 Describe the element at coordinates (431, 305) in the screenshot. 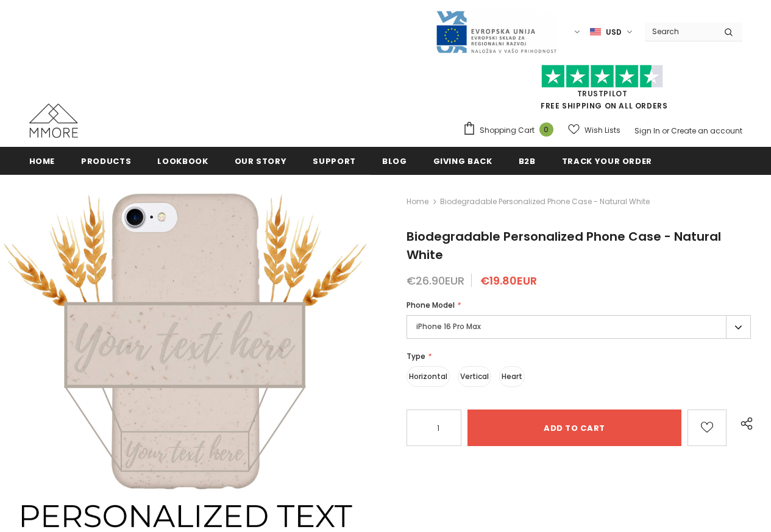

I see `span: Phone Model` at that location.